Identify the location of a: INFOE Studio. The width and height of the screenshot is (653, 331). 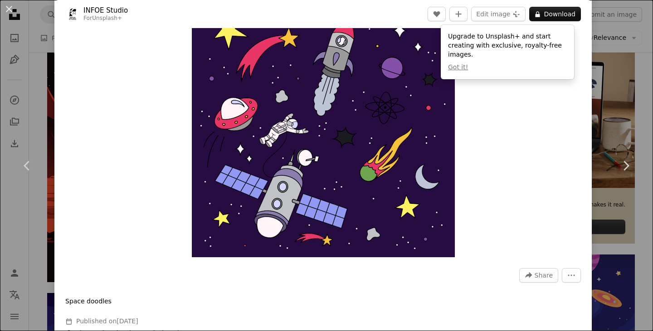
(106, 10).